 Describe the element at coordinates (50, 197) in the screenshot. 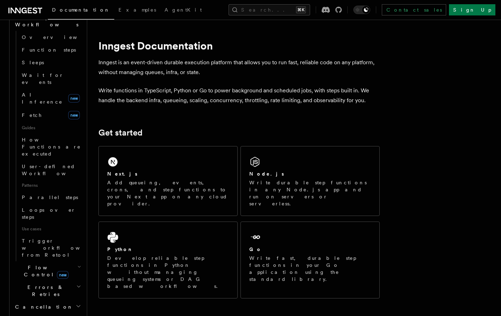

I see `span: Parallel steps` at that location.